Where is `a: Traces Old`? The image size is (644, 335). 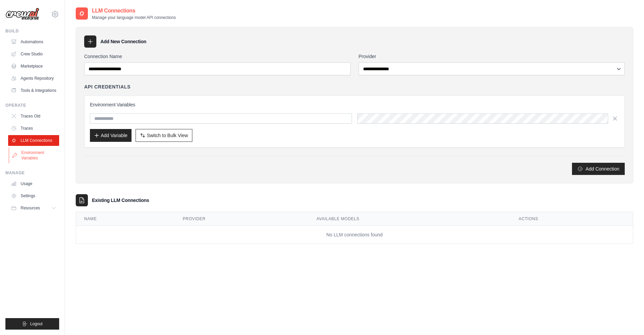
a: Traces Old is located at coordinates (33, 116).